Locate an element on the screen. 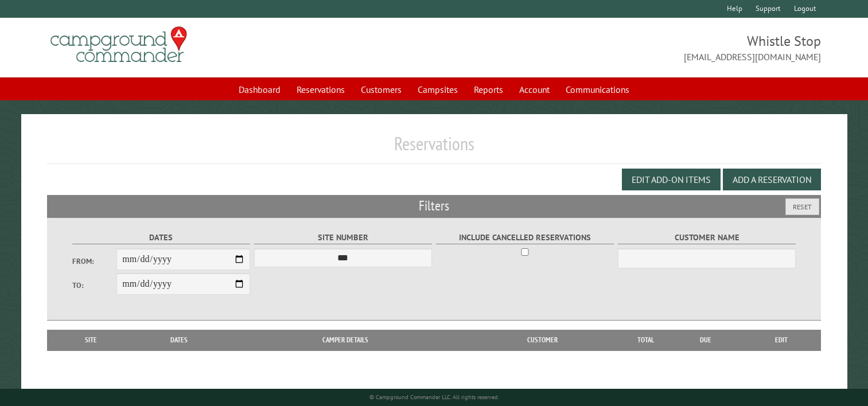 The image size is (868, 406). h2: Filters is located at coordinates (433, 206).